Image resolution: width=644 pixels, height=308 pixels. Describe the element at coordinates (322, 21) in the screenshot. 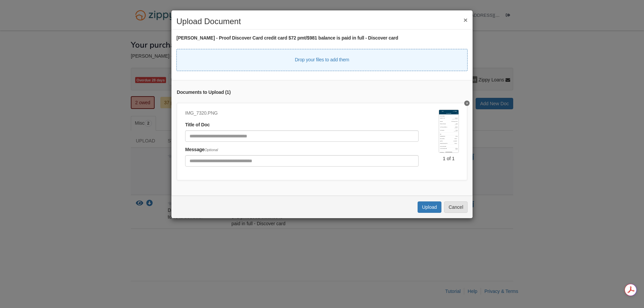

I see `h2: Upload Document` at that location.